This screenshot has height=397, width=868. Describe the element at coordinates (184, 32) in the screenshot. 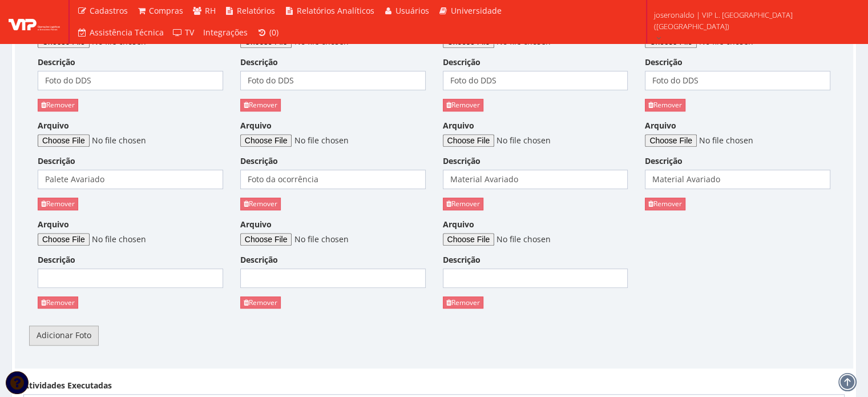

I see `a: TV` at that location.